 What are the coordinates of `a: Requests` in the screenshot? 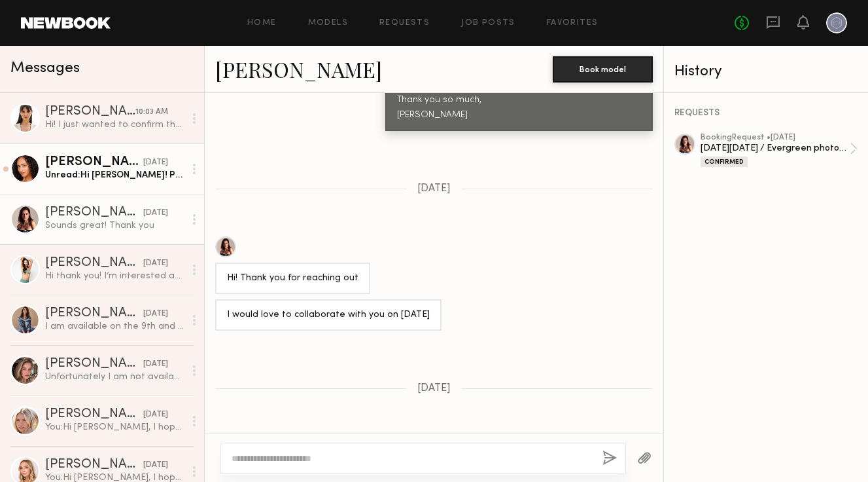 It's located at (404, 23).